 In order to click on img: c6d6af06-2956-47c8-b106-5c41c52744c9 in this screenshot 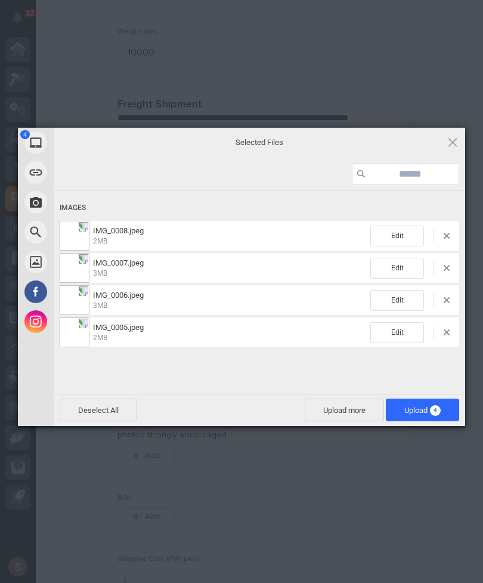, I will do `click(75, 236)`.